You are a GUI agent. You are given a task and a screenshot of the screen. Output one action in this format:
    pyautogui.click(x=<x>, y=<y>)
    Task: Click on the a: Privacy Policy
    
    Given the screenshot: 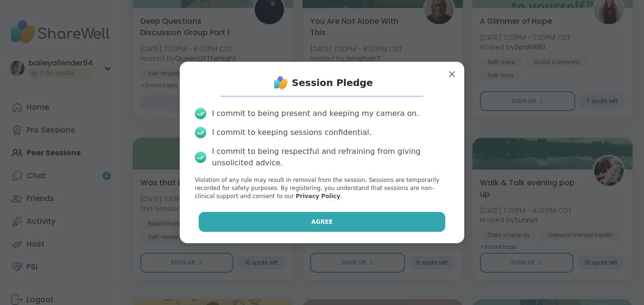 What is the action you would take?
    pyautogui.click(x=318, y=196)
    